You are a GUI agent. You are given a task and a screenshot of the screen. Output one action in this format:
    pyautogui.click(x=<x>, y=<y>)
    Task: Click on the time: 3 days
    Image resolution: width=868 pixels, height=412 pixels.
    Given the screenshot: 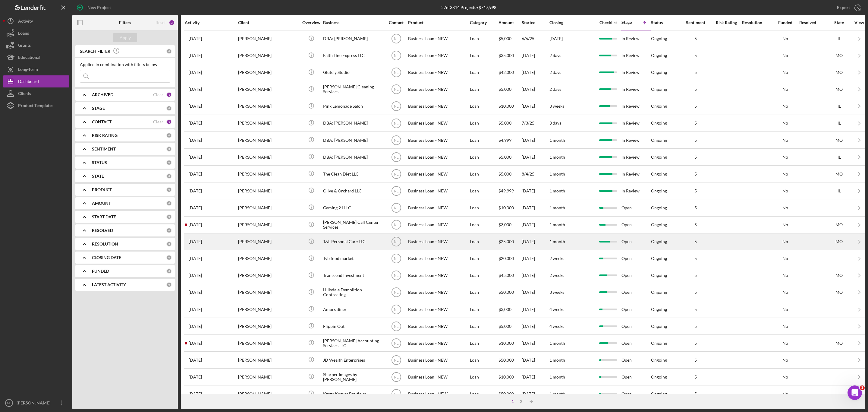 What is the action you would take?
    pyautogui.click(x=555, y=123)
    